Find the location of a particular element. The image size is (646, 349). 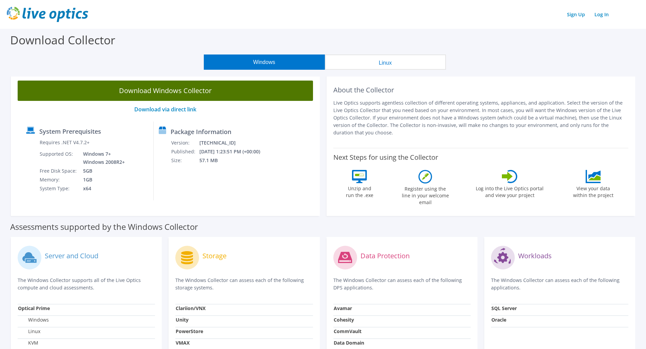

td: Size: is located at coordinates (185, 161).